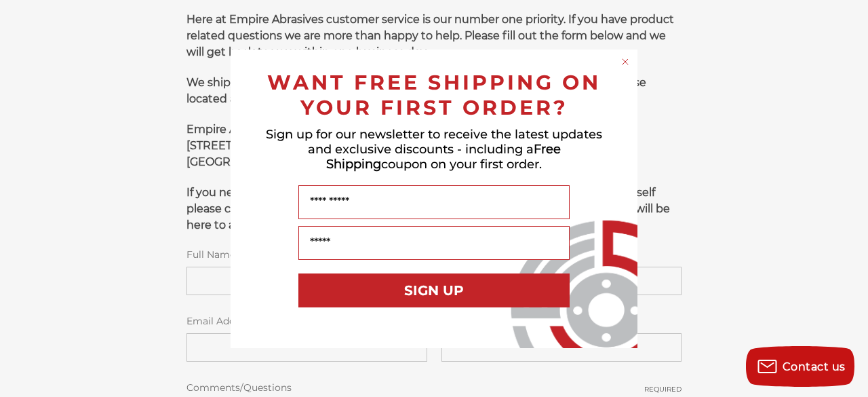  I want to click on button: SIGN UP, so click(434, 290).